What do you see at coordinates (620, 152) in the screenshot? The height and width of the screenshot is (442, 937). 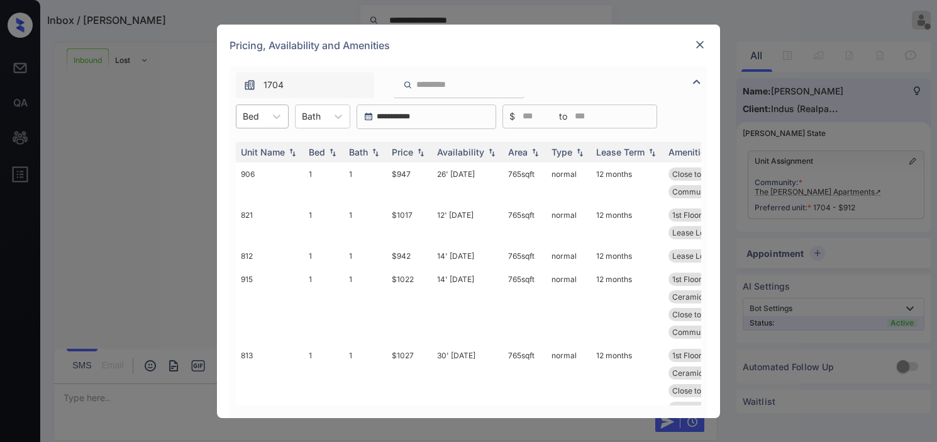 I see `div: Lease Term` at bounding box center [620, 152].